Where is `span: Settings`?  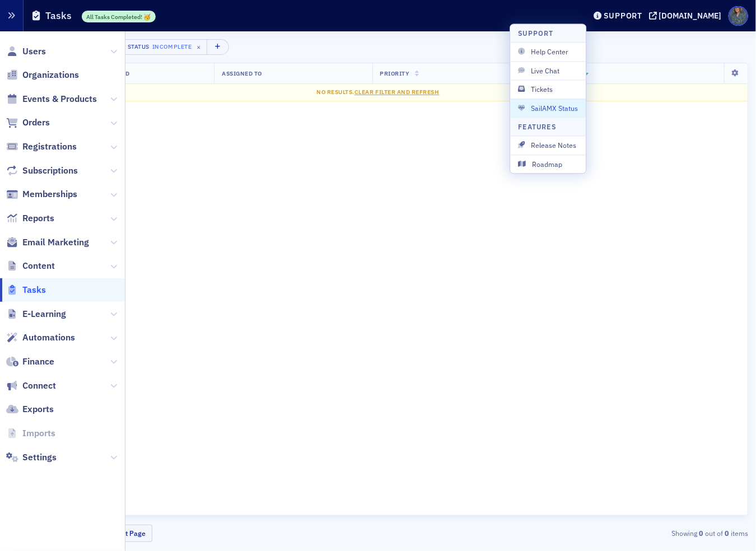
span: Settings is located at coordinates (39, 457).